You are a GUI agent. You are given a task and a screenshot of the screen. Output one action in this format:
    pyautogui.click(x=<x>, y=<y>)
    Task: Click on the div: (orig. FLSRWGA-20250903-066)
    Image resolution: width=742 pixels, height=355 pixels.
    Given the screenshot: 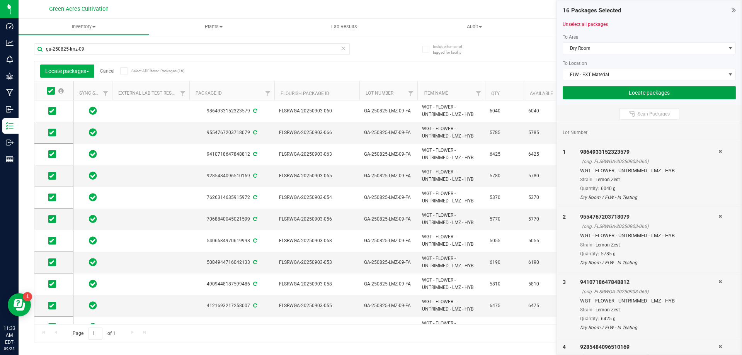 What is the action you would take?
    pyautogui.click(x=650, y=227)
    